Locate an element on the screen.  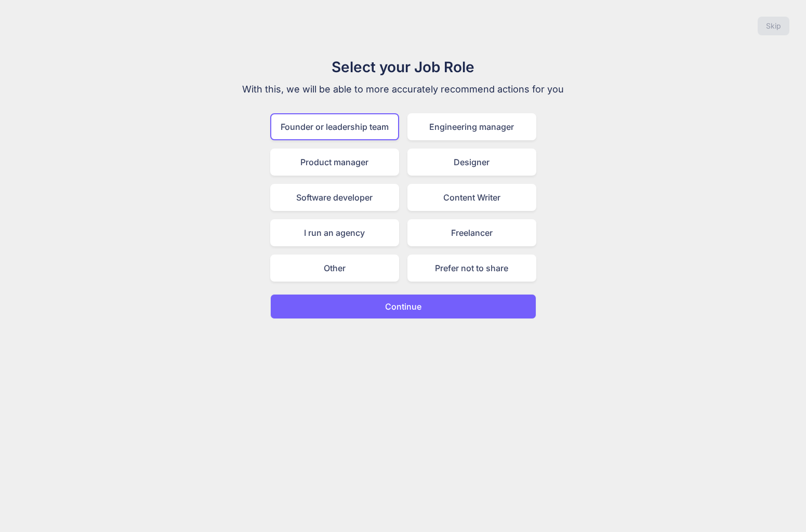
h1: Select your Job Role is located at coordinates (403, 67).